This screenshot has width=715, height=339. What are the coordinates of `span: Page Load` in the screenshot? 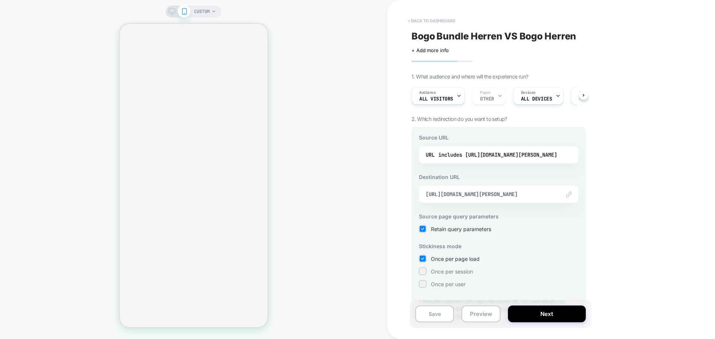 It's located at (591, 99).